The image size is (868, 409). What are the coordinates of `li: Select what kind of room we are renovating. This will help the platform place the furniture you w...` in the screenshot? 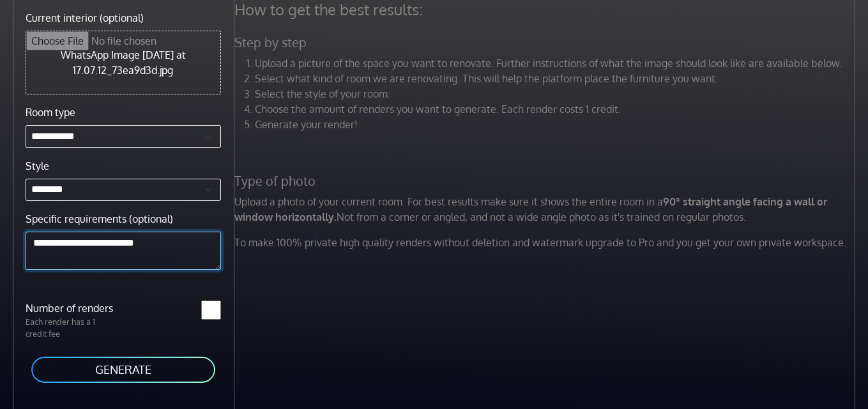 It's located at (556, 79).